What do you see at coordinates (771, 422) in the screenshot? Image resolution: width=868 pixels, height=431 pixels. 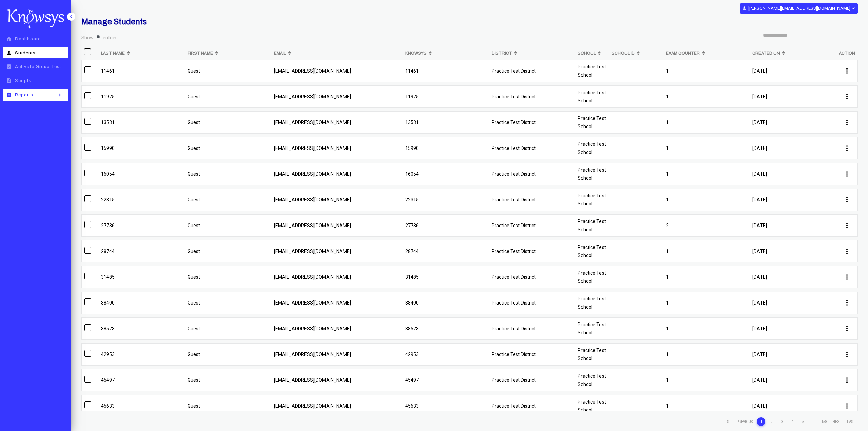 I see `li: 2` at bounding box center [771, 422].